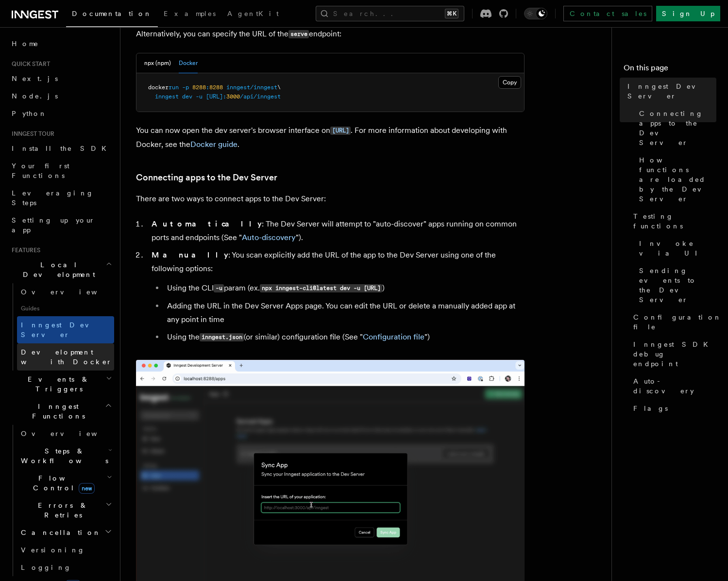 The image size is (728, 581). Describe the element at coordinates (57, 384) in the screenshot. I see `span: Events & Triggers` at that location.